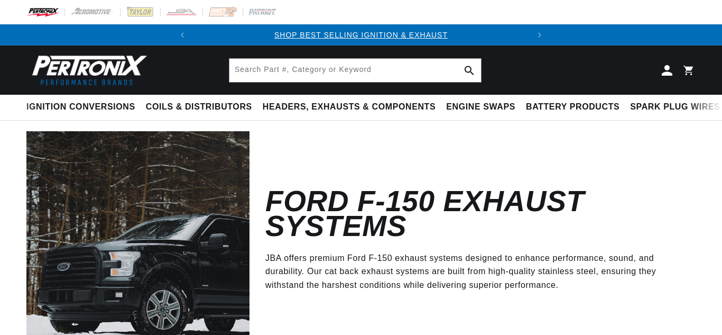 This screenshot has width=722, height=335. Describe the element at coordinates (355, 70) in the screenshot. I see `input: Search Part #, Category or Keyword` at that location.